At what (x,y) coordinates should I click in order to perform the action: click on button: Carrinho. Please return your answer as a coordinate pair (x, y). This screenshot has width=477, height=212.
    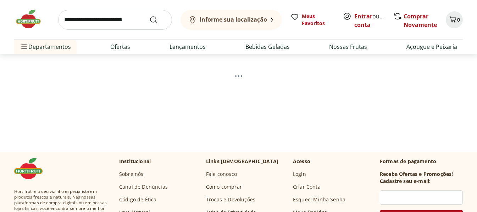
    Looking at the image, I should click on (454, 20).